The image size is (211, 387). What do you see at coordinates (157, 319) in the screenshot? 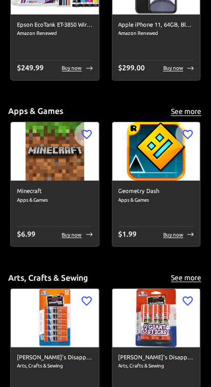
I see `img: Elmer's Disappearing Purple Washable School Glue Sticks, 0.77 oz, 3 Count image` at bounding box center [157, 319].